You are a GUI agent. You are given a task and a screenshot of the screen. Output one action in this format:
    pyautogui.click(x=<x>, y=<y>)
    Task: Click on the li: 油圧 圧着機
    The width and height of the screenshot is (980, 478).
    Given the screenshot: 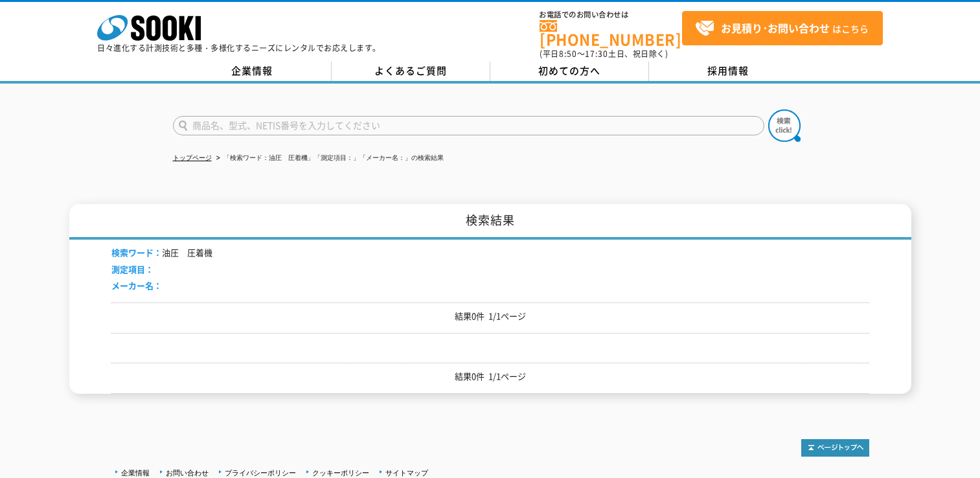 What is the action you would take?
    pyautogui.click(x=162, y=253)
    